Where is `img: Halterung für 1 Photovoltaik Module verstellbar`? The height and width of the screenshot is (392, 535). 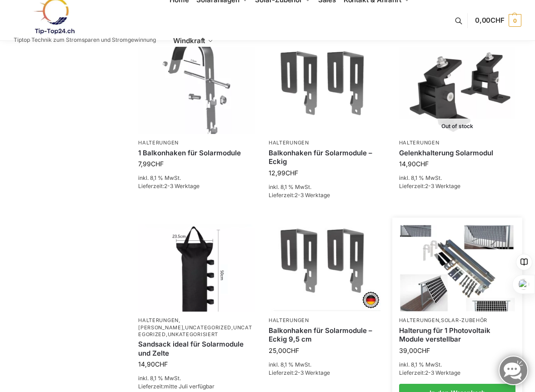 img: Halterung für 1 Photovoltaik Module verstellbar is located at coordinates (458, 268).